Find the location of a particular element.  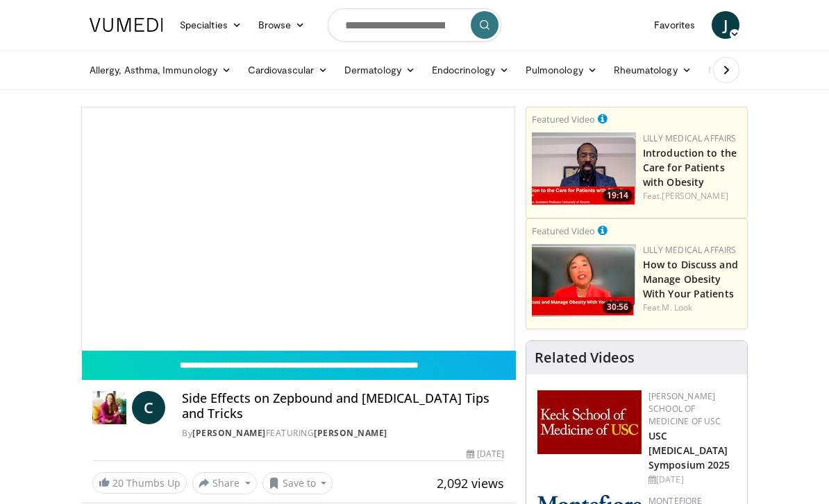

a: 19:14 is located at coordinates (584, 169).